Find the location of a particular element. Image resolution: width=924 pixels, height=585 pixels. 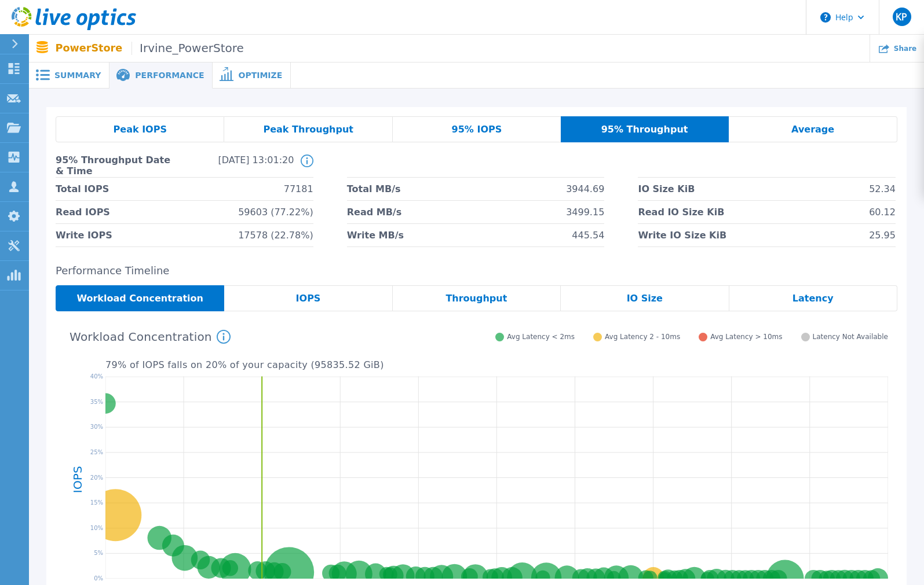

span: Share is located at coordinates (905, 49).